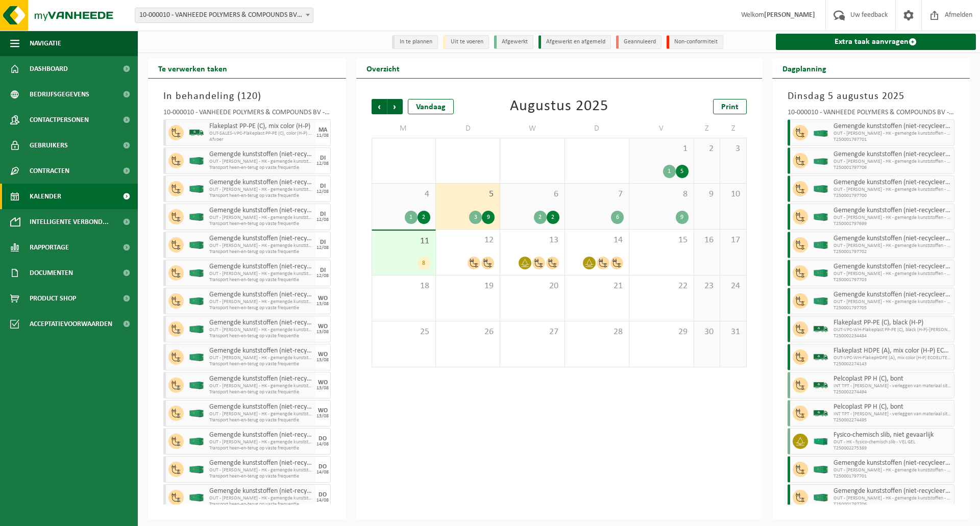  What do you see at coordinates (532, 149) in the screenshot?
I see `span: 30` at bounding box center [532, 149].